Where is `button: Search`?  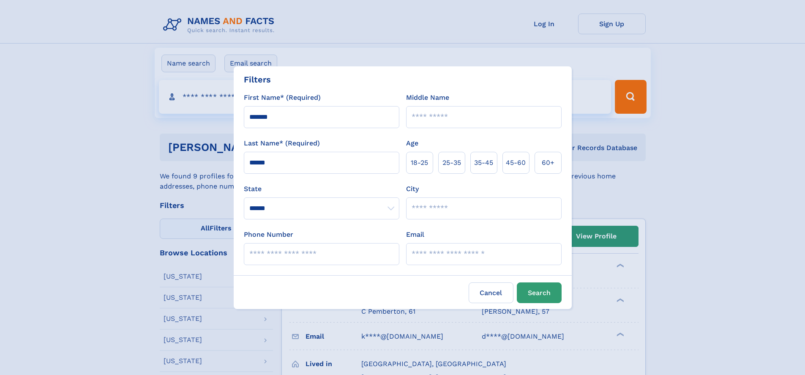
button: Search is located at coordinates (539, 292).